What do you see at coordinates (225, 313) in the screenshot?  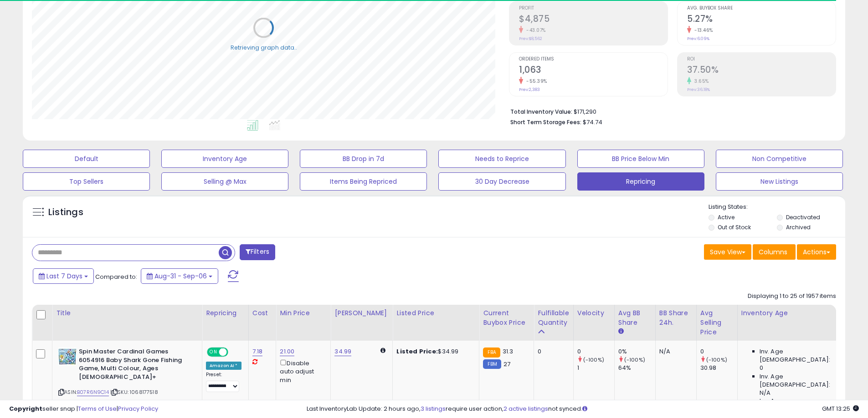 I see `div: Repricing` at bounding box center [225, 313].